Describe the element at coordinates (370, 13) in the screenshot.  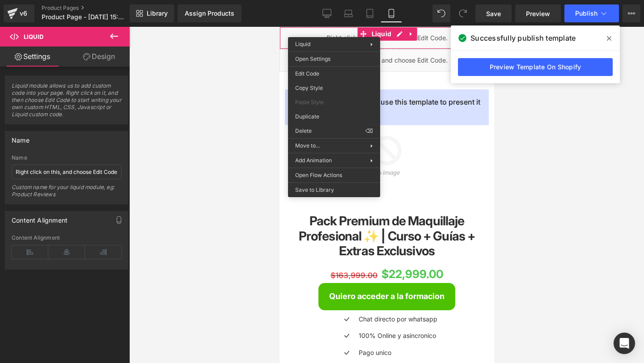
I see `a: Tablet` at that location.